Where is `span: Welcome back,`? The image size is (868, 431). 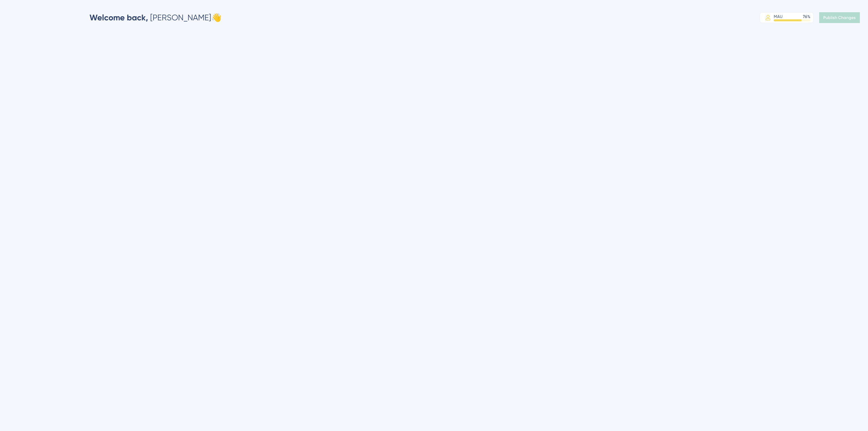
span: Welcome back, is located at coordinates (119, 17).